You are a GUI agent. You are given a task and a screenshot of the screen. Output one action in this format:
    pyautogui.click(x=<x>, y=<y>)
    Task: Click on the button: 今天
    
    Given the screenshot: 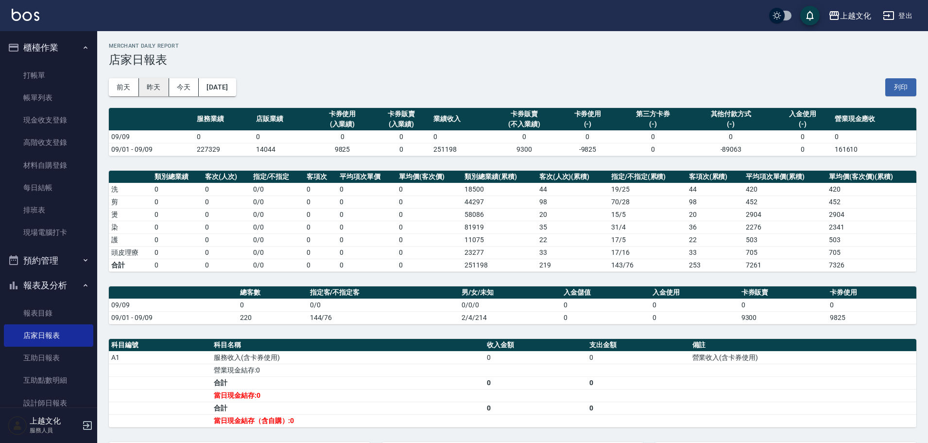 What is the action you would take?
    pyautogui.click(x=184, y=87)
    